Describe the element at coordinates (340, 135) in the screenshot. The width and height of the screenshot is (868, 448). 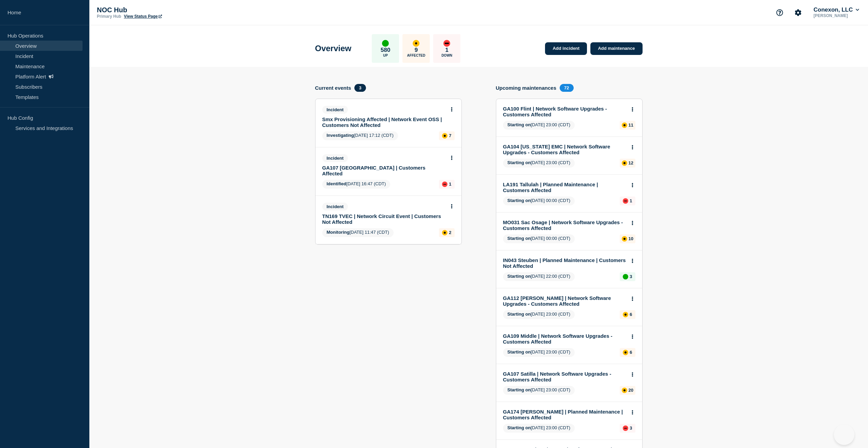
I see `span: Investigating` at that location.